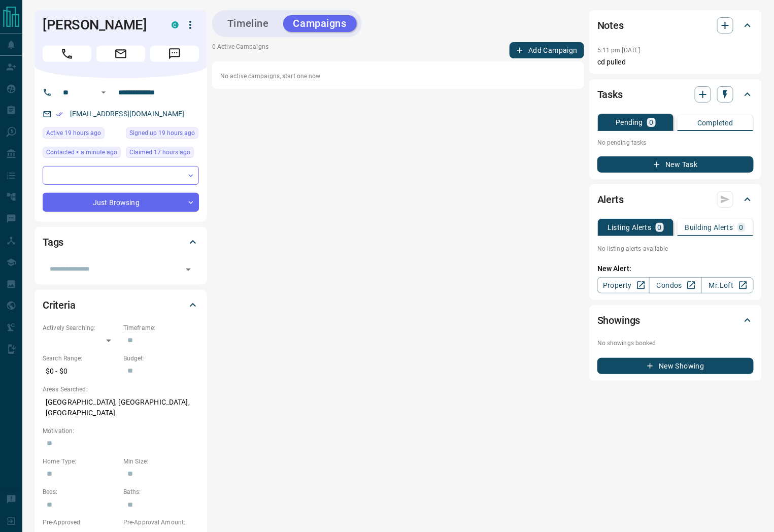 This screenshot has height=532, width=774. I want to click on button: Add Campaign, so click(546, 51).